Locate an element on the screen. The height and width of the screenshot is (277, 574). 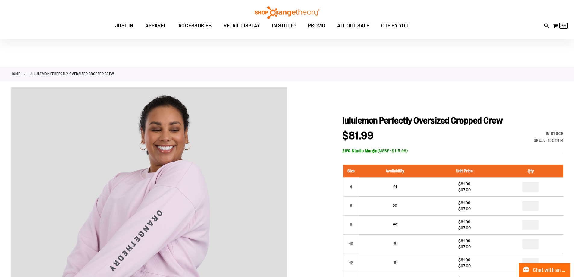
a: Home is located at coordinates (15, 74).